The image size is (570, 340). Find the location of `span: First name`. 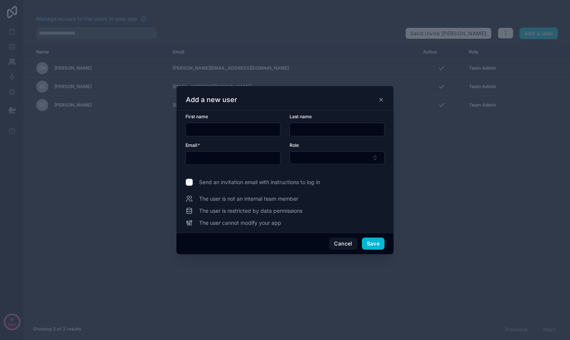

span: First name is located at coordinates (197, 116).